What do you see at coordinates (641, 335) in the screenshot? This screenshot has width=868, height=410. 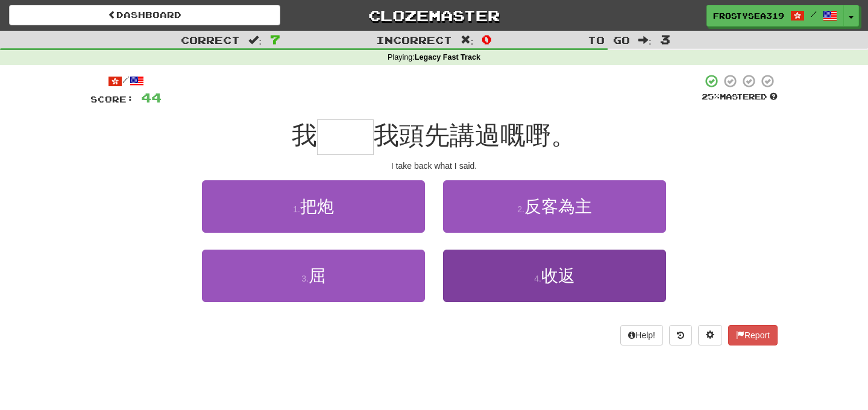 I see `button: Help!` at bounding box center [641, 335].